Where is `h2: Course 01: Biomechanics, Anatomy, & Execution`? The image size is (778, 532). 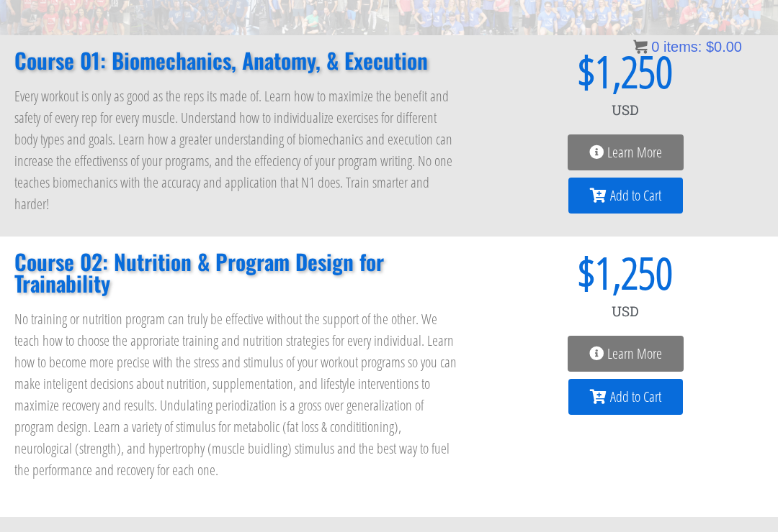 h2: Course 01: Biomechanics, Anatomy, & Execution is located at coordinates (236, 61).